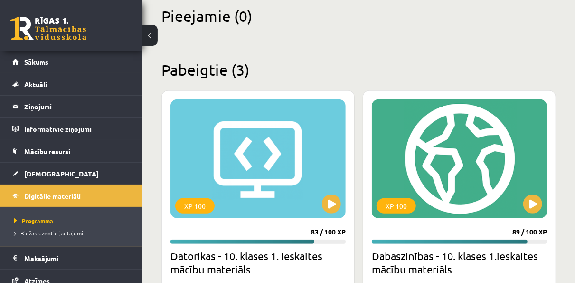  Describe the element at coordinates (74, 220) in the screenshot. I see `a: Programma` at that location.